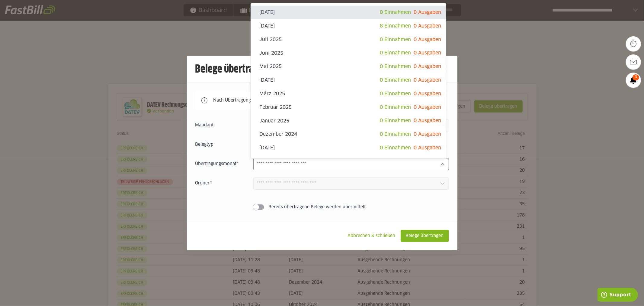  Describe the element at coordinates (23, 7) in the screenshot. I see `span: Support` at that location.